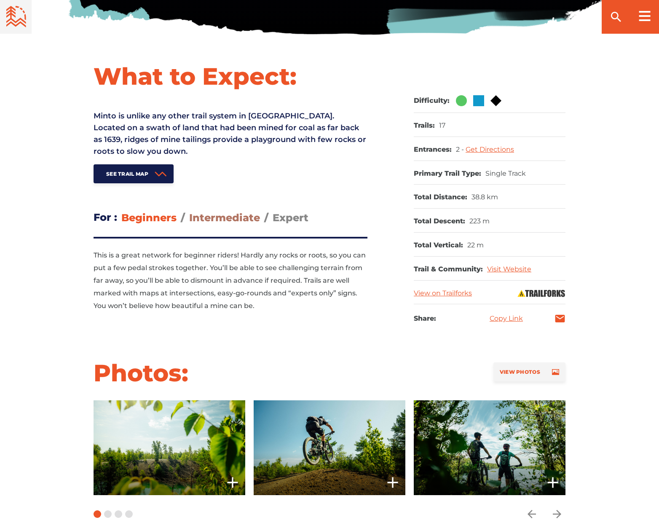 The height and width of the screenshot is (528, 659). Describe the element at coordinates (461, 101) in the screenshot. I see `img: Green Circle` at that location.